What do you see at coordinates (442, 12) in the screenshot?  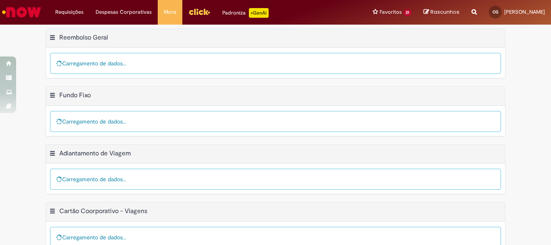 I see `a: Rascunhos` at bounding box center [442, 12].